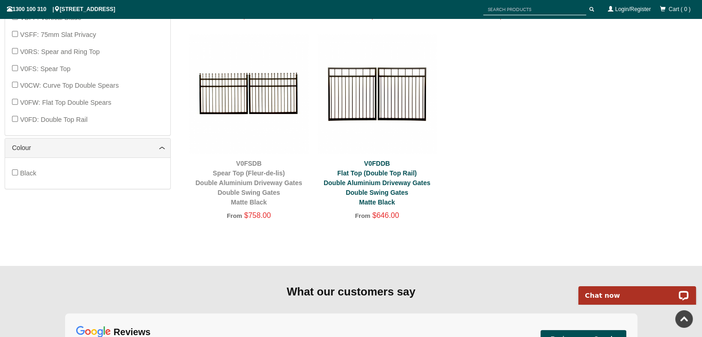 This screenshot has height=337, width=702. I want to click on span: VSFF: 75mm Slat Privacy, so click(58, 35).